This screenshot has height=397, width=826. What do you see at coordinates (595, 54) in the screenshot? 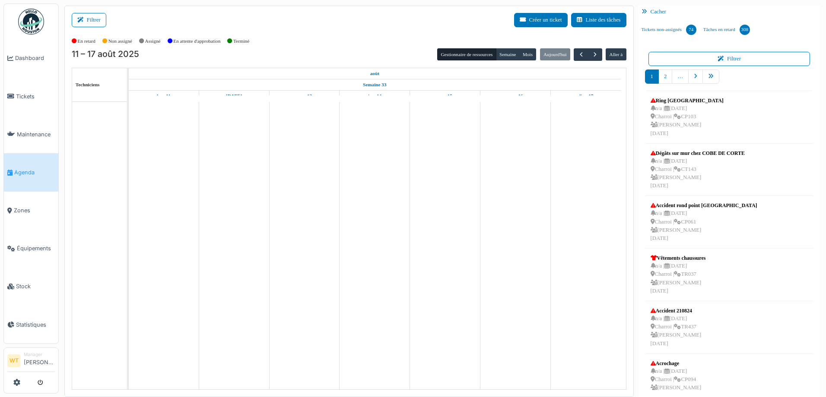
I see `button: Suivant` at bounding box center [595, 54].